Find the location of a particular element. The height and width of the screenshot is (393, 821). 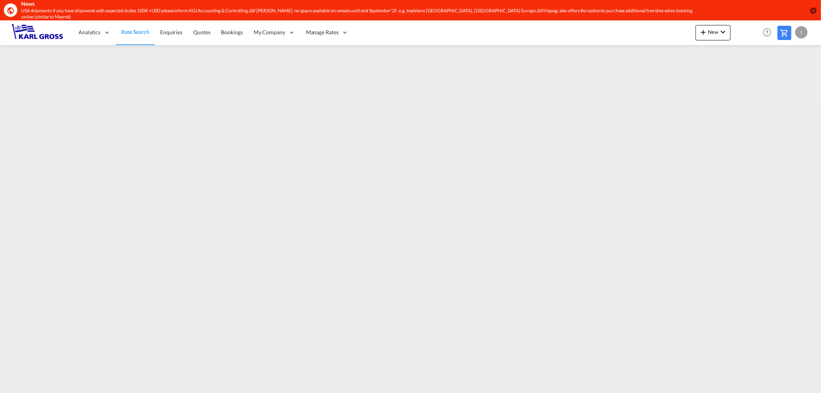

span: Bookings is located at coordinates (232, 32).